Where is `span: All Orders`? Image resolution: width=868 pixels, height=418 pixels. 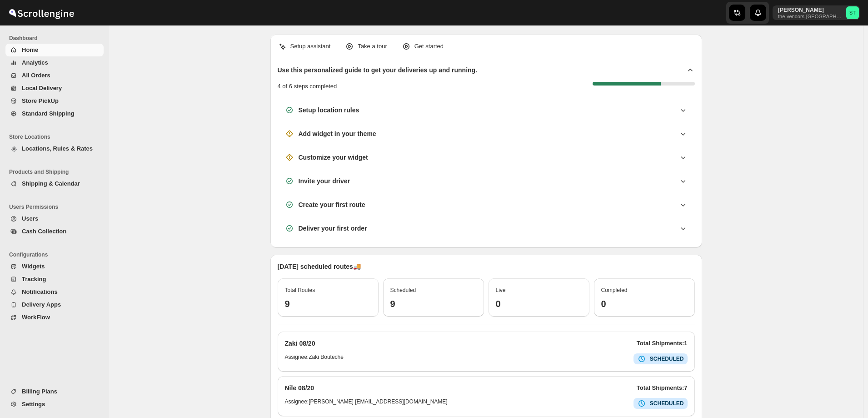
span: All Orders is located at coordinates (36, 75).